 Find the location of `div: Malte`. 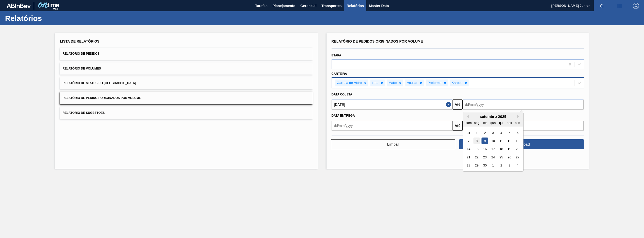

div: Malte is located at coordinates (392, 83).